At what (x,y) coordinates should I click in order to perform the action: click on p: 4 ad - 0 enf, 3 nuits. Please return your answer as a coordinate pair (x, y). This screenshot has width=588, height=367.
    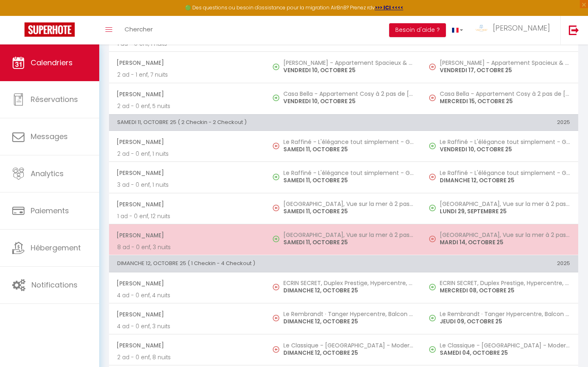
    Looking at the image, I should click on (187, 326).